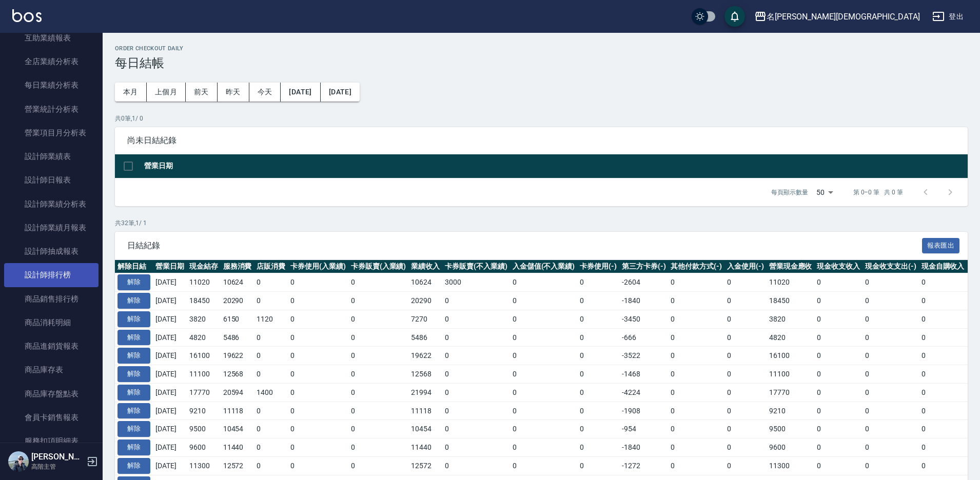 This screenshot has width=980, height=480. What do you see at coordinates (644, 375) in the screenshot?
I see `td: -1468` at bounding box center [644, 375].